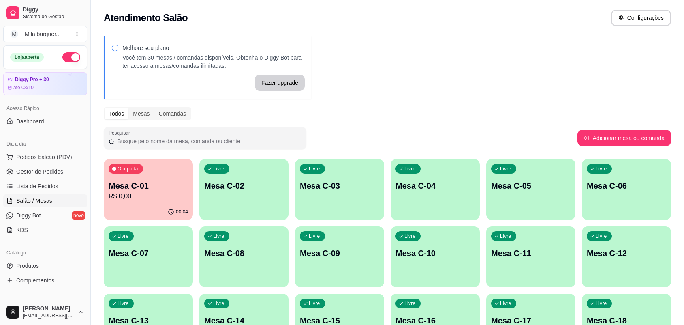 This screenshot has width=684, height=325. Describe the element at coordinates (35, 280) in the screenshot. I see `span: Complementos` at that location.